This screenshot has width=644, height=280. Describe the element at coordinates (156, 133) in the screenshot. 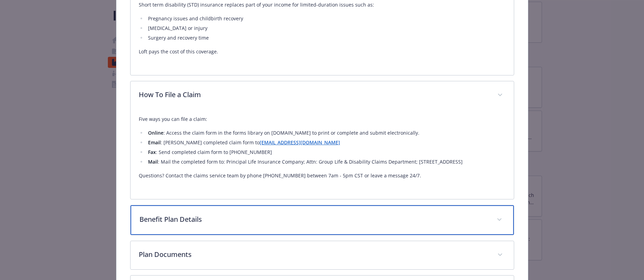

I see `strong: Online` at that location.